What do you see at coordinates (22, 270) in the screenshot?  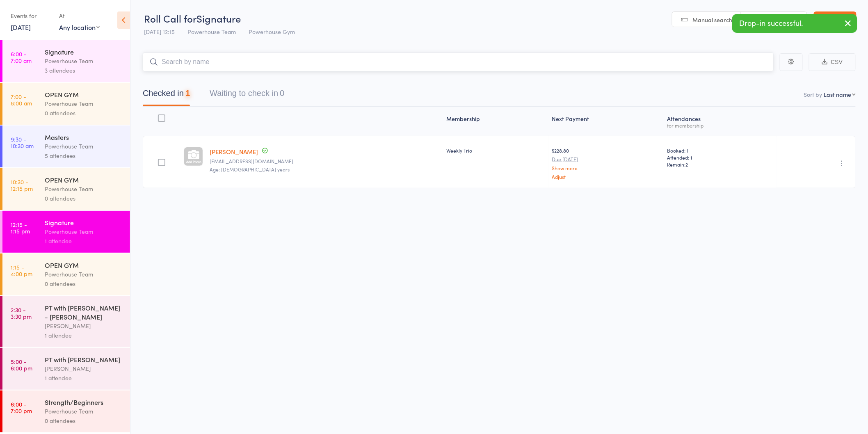 I see `time: 1:15 - 4:00 pm` at bounding box center [22, 270].